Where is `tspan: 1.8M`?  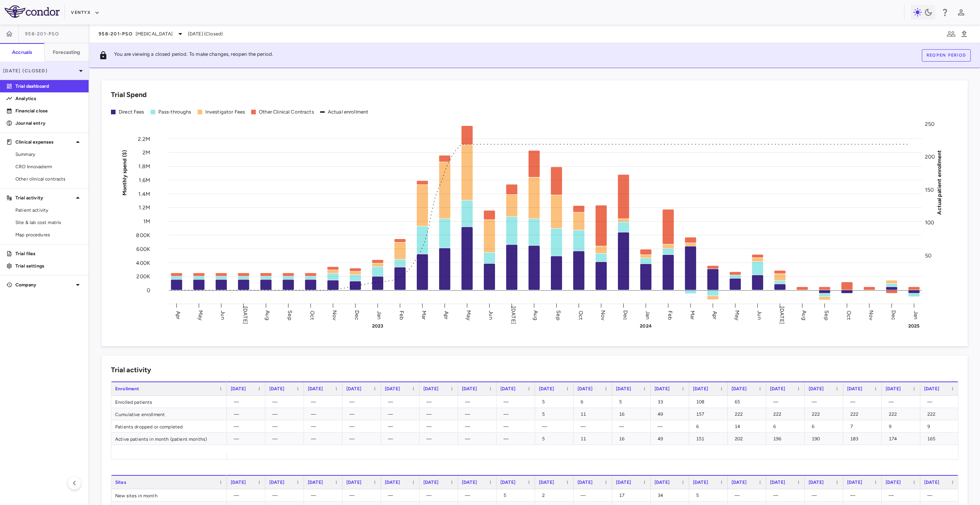 tspan: 1.8M is located at coordinates (144, 166).